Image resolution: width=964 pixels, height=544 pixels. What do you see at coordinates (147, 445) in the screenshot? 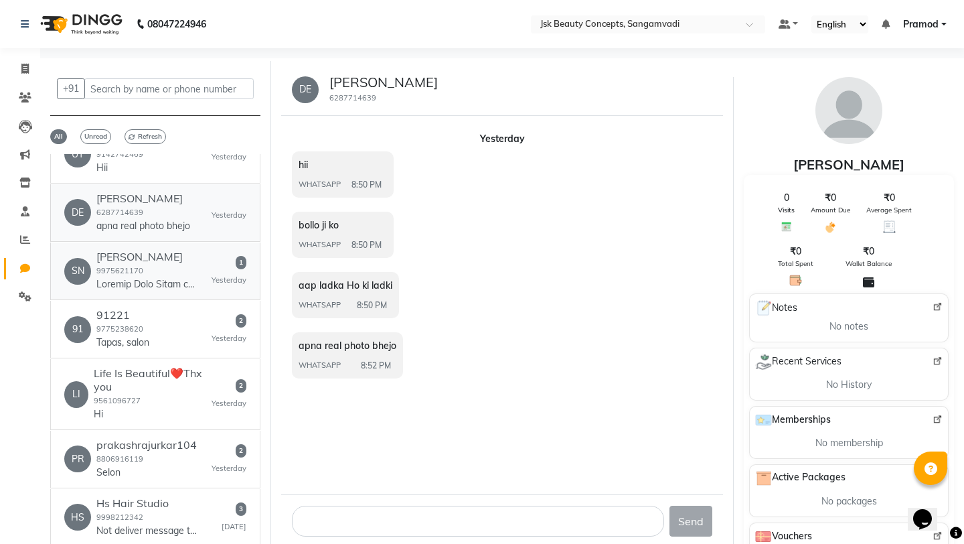
I see `h6: prakashrajurkar104` at bounding box center [147, 445].